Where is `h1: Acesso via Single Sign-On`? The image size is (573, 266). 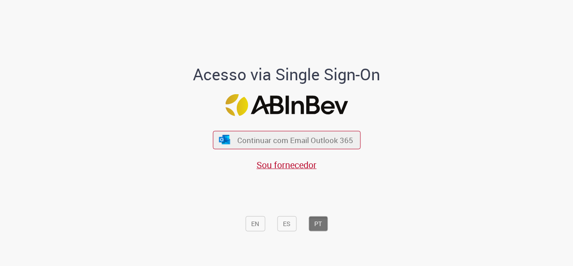 h1: Acesso via Single Sign-On is located at coordinates (287, 74).